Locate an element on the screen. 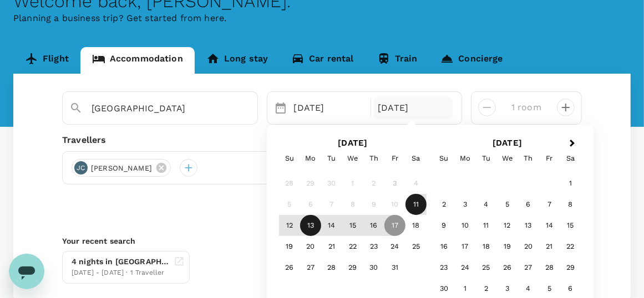 The width and height of the screenshot is (644, 298). div: JC is located at coordinates (81, 168).